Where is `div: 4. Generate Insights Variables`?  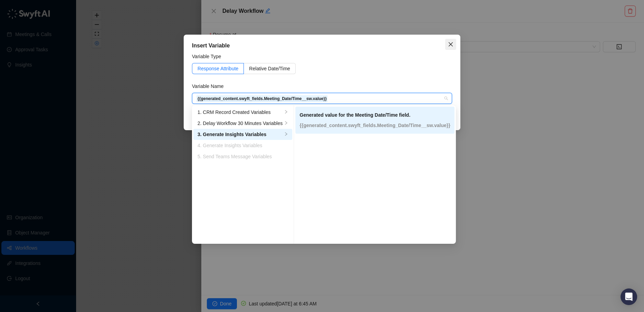
div: 4. Generate Insights Variables is located at coordinates (243, 145).